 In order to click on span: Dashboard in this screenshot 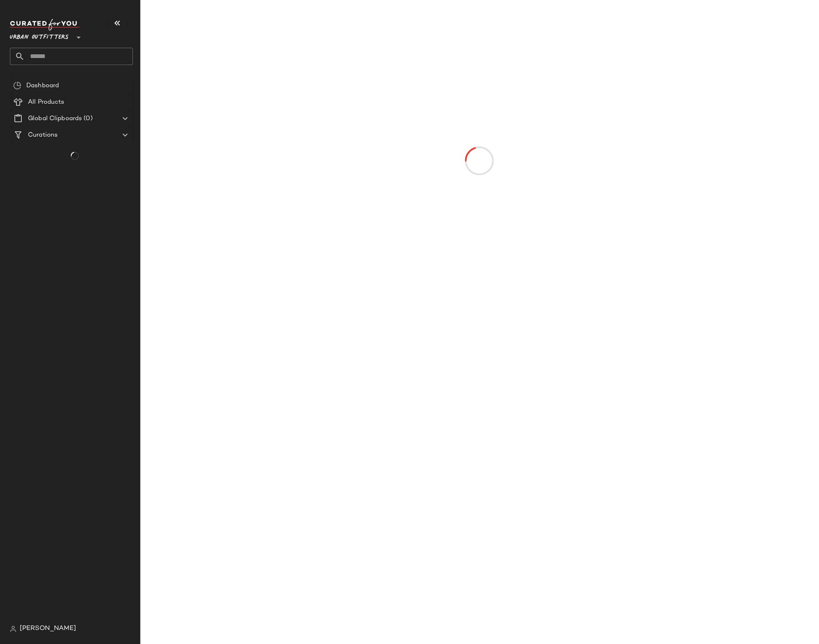, I will do `click(43, 86)`.